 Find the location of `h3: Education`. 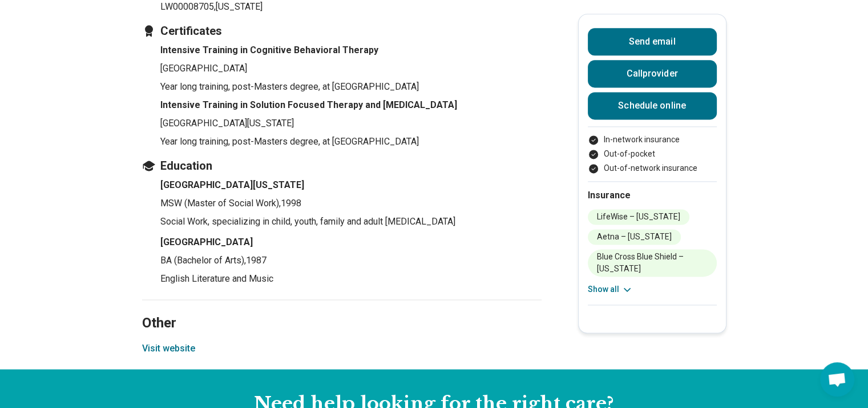

h3: Education is located at coordinates (342, 166).